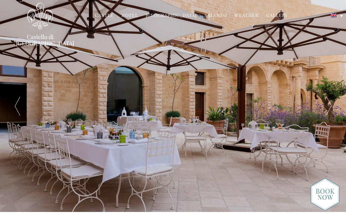 The image size is (346, 219). I want to click on a: Hotel, so click(130, 16).